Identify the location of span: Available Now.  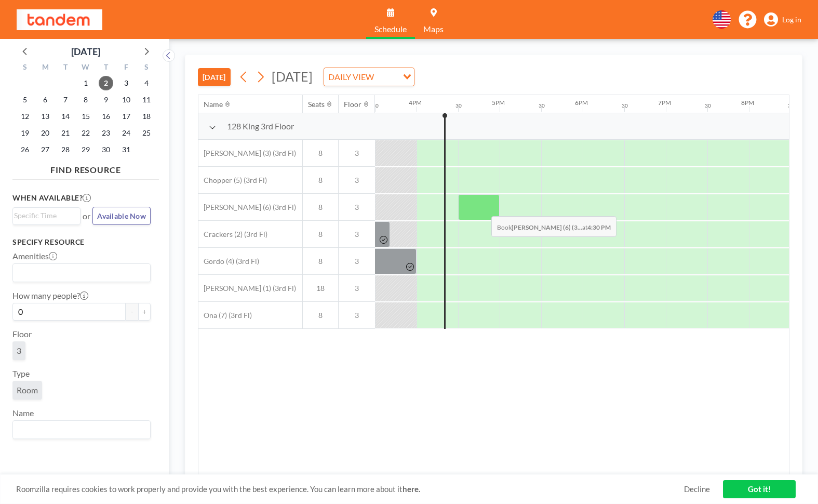
(121, 216).